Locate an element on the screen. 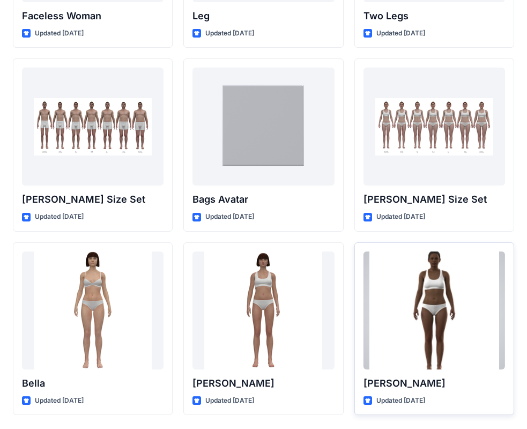 The width and height of the screenshot is (527, 429). a: Gabrielle is located at coordinates (434, 310).